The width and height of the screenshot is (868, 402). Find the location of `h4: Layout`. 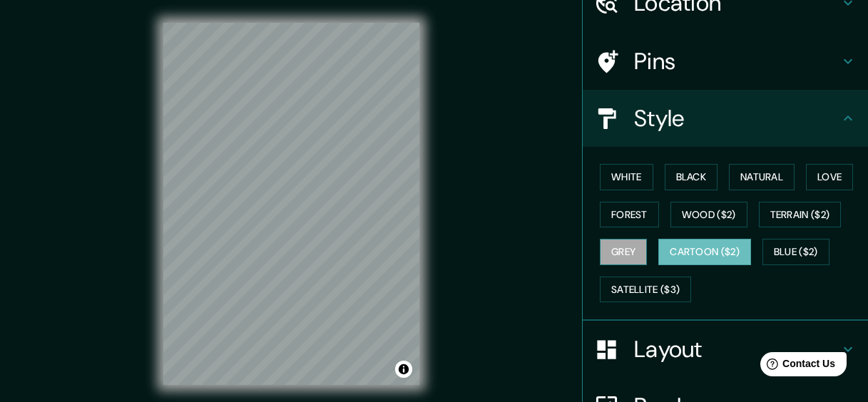

h4: Layout is located at coordinates (737, 349).